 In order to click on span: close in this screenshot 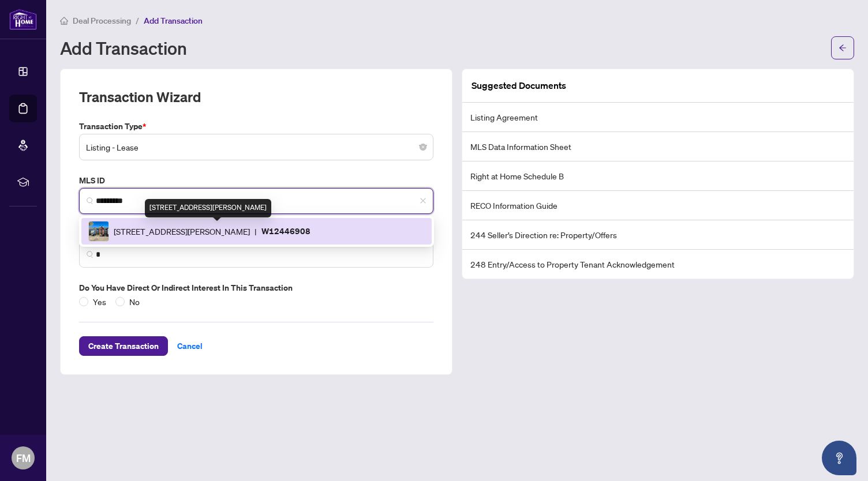, I will do `click(423, 201)`.